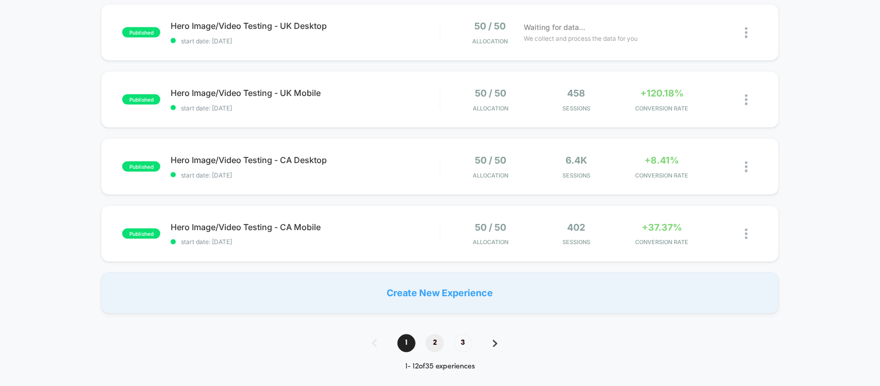 Image resolution: width=880 pixels, height=386 pixels. Describe the element at coordinates (305, 93) in the screenshot. I see `span: Hero Image/Video Testing - UK Mobile` at that location.